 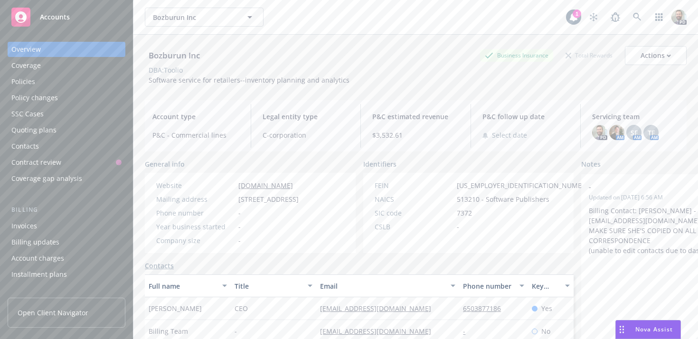 I want to click on div: Coverage, so click(x=26, y=66).